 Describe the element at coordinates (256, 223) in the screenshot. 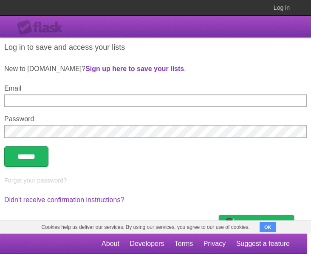

I see `a: Buy me a coffee` at that location.